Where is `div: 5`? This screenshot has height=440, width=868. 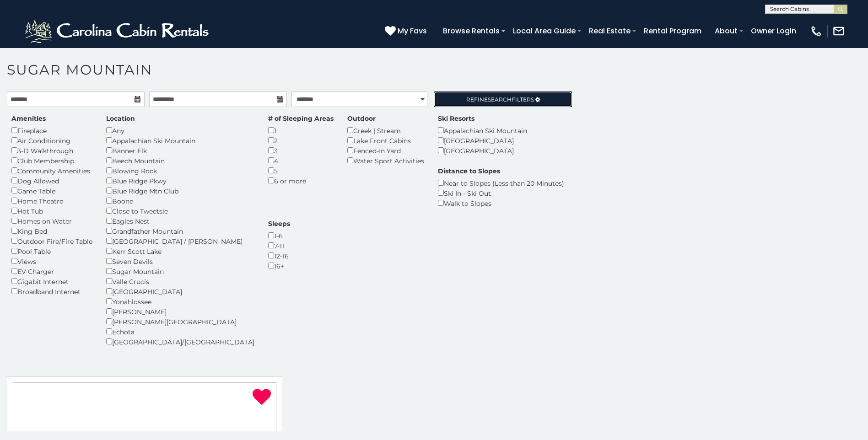 div: 5 is located at coordinates (300, 171).